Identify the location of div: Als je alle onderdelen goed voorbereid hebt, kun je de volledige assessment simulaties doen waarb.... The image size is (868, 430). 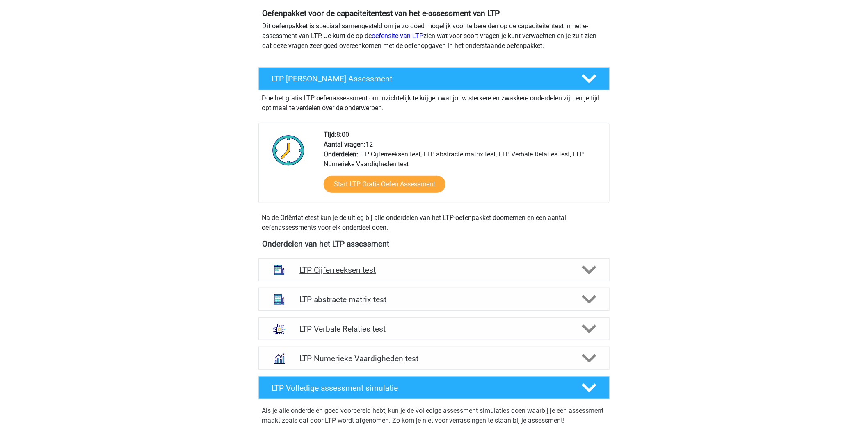
(434, 418).